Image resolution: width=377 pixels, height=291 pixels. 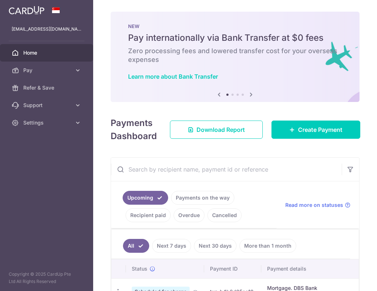 I want to click on th: Payment ID, so click(x=233, y=269).